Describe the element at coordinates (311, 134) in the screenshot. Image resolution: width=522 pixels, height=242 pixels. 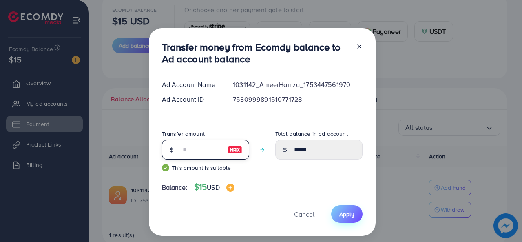
I see `label: Total balance in ad account` at that location.